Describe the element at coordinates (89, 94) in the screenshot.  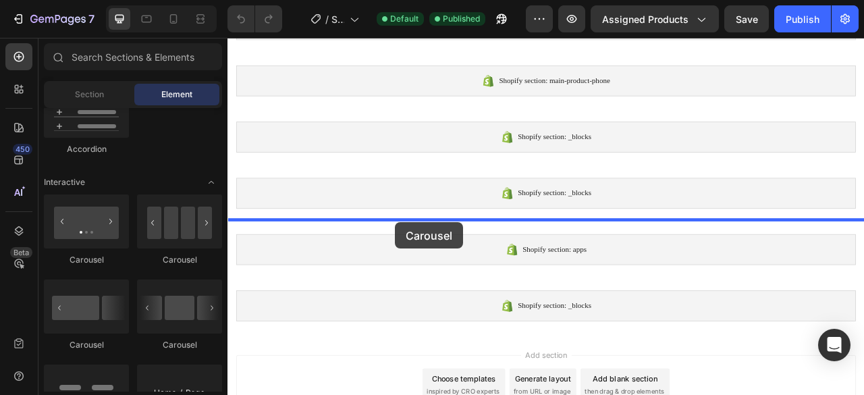
I see `span: Section` at that location.